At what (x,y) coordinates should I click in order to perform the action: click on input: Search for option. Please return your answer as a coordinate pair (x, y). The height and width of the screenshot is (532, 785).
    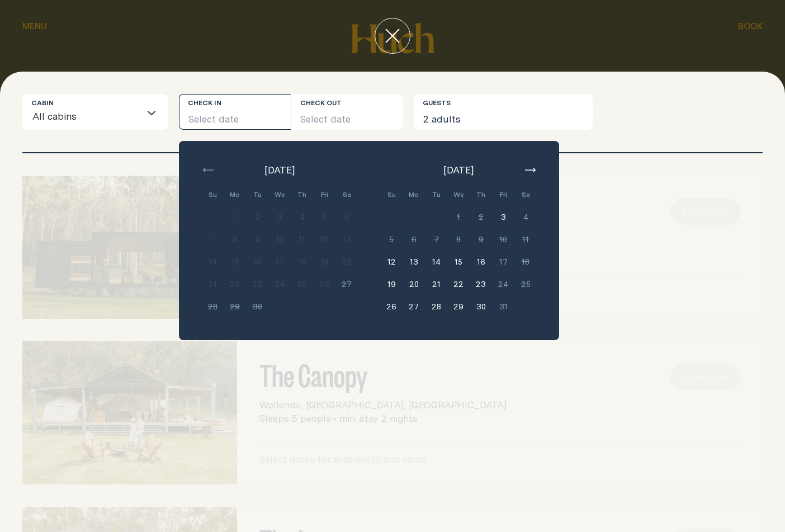
    Looking at the image, I should click on (108, 117).